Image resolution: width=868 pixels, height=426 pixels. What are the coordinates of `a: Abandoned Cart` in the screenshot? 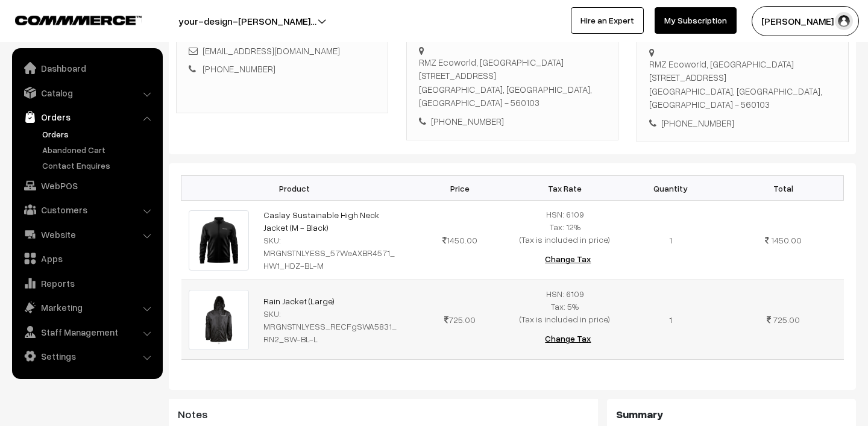 It's located at (99, 149).